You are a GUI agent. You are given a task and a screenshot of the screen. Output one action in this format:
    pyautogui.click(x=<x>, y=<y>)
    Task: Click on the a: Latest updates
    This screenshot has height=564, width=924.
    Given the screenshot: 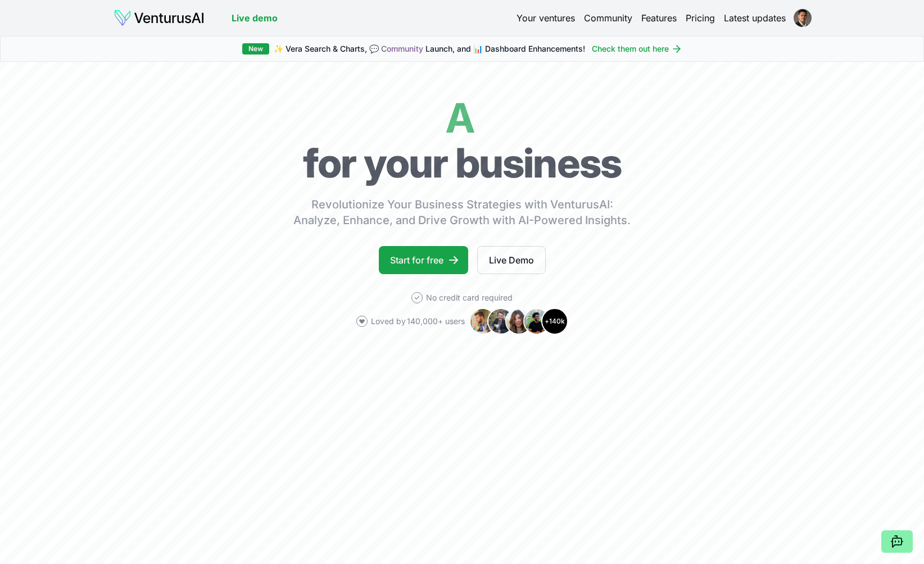 What is the action you would take?
    pyautogui.click(x=754, y=18)
    